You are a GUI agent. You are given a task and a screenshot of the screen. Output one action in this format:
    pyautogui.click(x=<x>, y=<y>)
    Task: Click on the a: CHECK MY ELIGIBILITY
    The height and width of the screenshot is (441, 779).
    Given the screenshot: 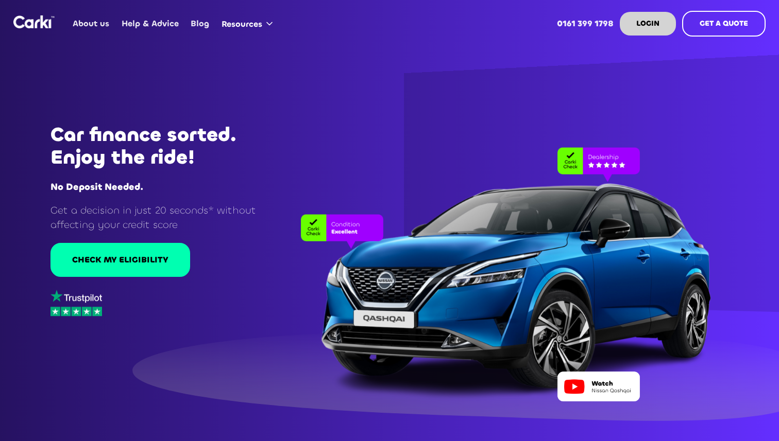 What is the action you would take?
    pyautogui.click(x=120, y=260)
    